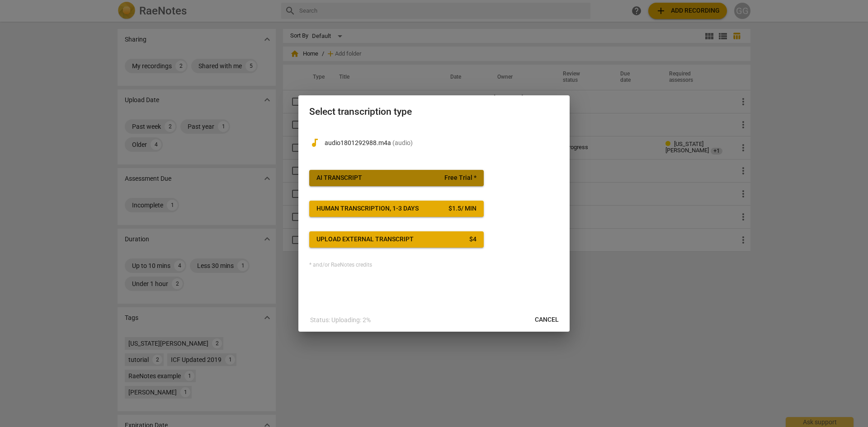  What do you see at coordinates (460, 178) in the screenshot?
I see `span: Free Trial *` at bounding box center [460, 178].